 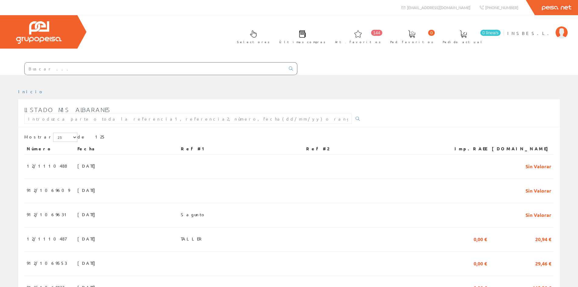 I want to click on span: Sagunto, so click(x=193, y=214).